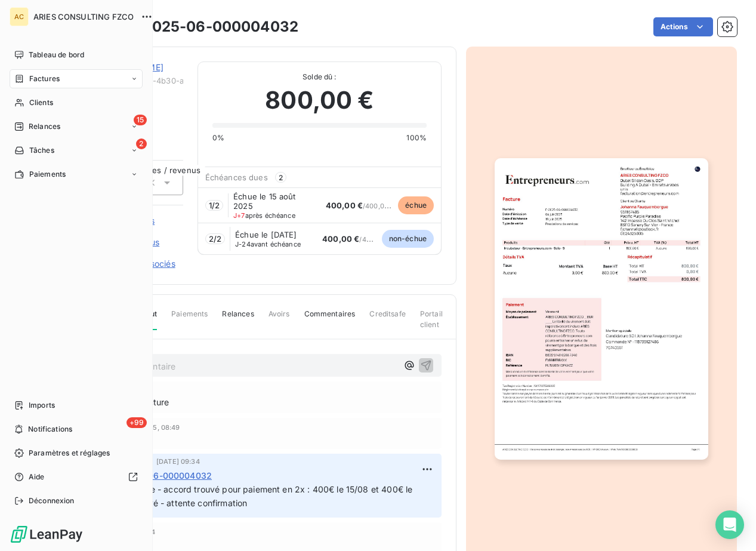 This screenshot has height=551, width=756. I want to click on a: Aide, so click(76, 477).